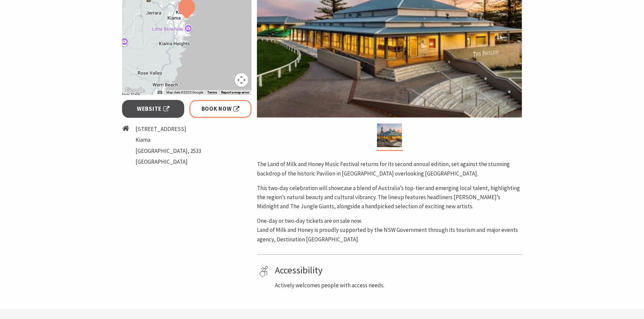 The image size is (644, 319). I want to click on p: One-day or two-day tickets are on sale now. Land of Milk and Honey is proudly supported by the NS..., so click(389, 230).